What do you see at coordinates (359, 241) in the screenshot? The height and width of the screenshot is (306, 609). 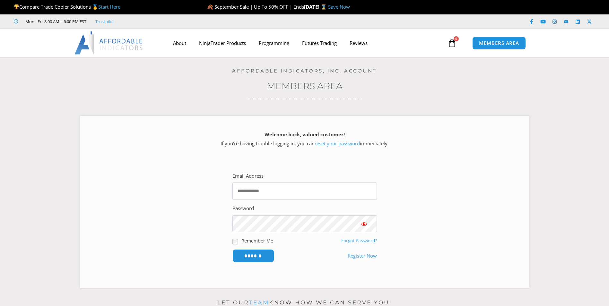 I see `a: Forgot Password?` at bounding box center [359, 241].